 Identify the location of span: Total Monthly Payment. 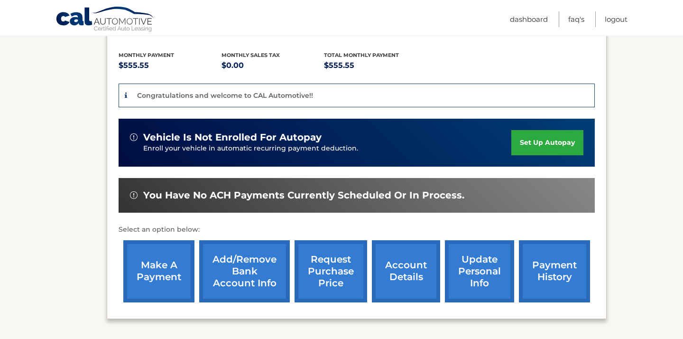
(362, 55).